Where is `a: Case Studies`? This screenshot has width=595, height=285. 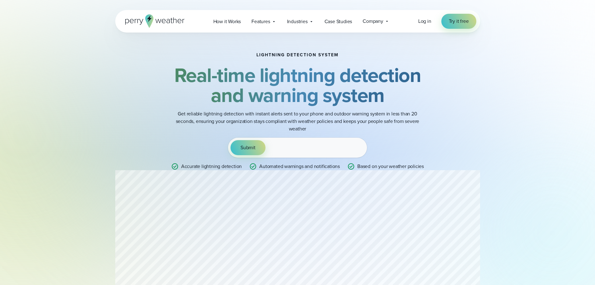
a: Case Studies is located at coordinates (338, 21).